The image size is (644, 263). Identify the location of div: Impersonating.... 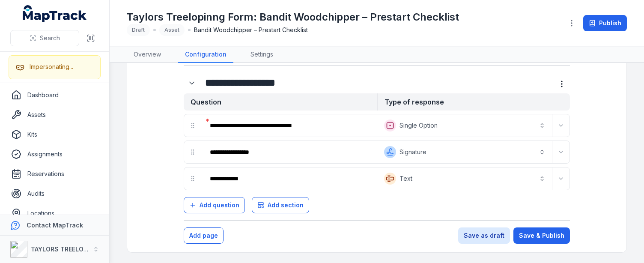
(51, 67).